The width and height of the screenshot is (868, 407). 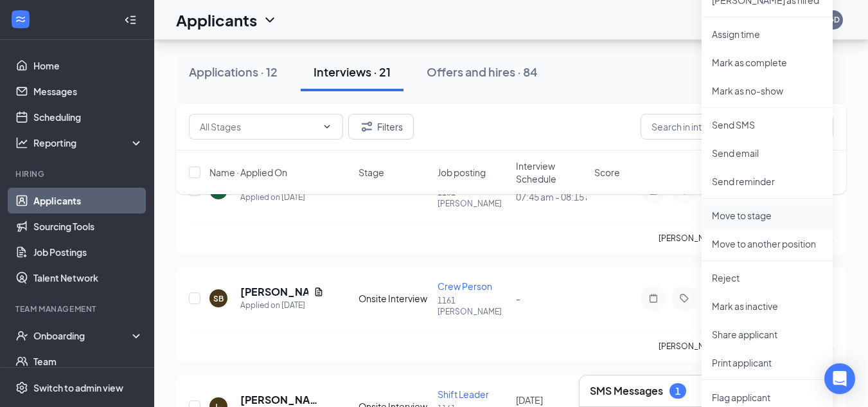 I want to click on div: Hiring, so click(x=78, y=173).